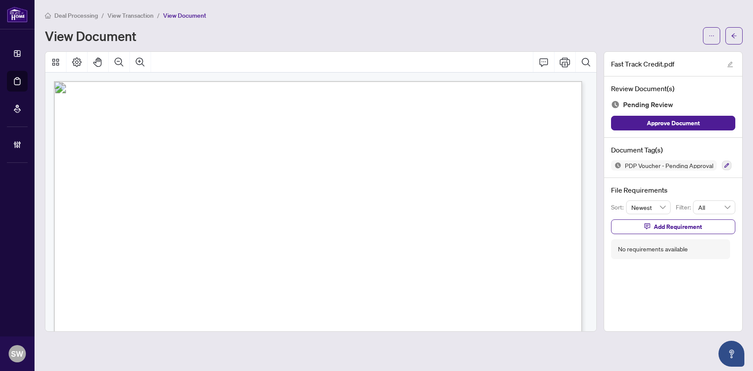 The height and width of the screenshot is (371, 753). Describe the element at coordinates (618, 207) in the screenshot. I see `p: Sort:` at that location.